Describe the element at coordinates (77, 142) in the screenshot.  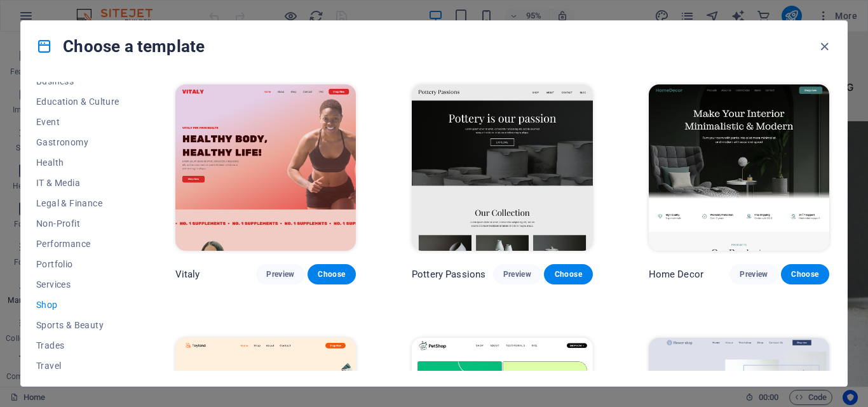
I see `span: Gastronomy` at that location.